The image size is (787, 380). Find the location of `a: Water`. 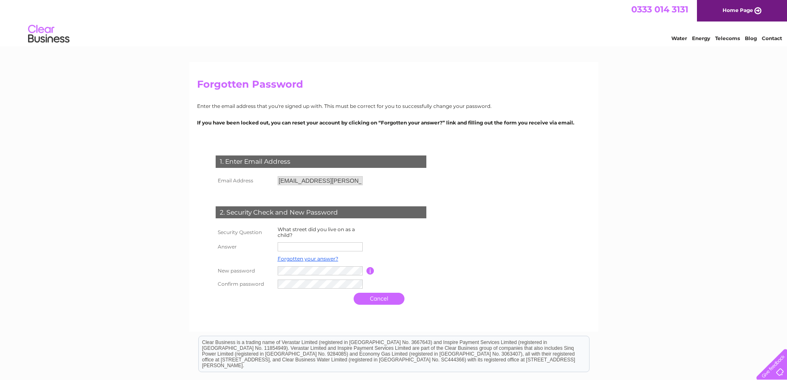

a: Water is located at coordinates (680, 38).